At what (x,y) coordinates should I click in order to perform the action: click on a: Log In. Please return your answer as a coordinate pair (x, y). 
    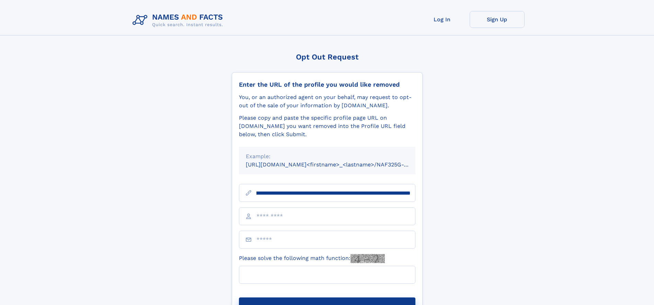
    Looking at the image, I should click on (442, 19).